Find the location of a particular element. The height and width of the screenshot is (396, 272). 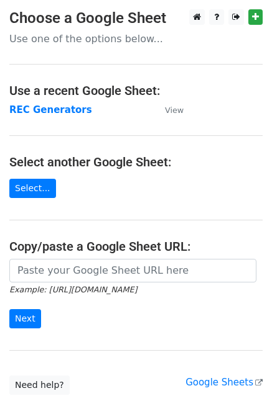

a: Google Sheets is located at coordinates (224, 383).